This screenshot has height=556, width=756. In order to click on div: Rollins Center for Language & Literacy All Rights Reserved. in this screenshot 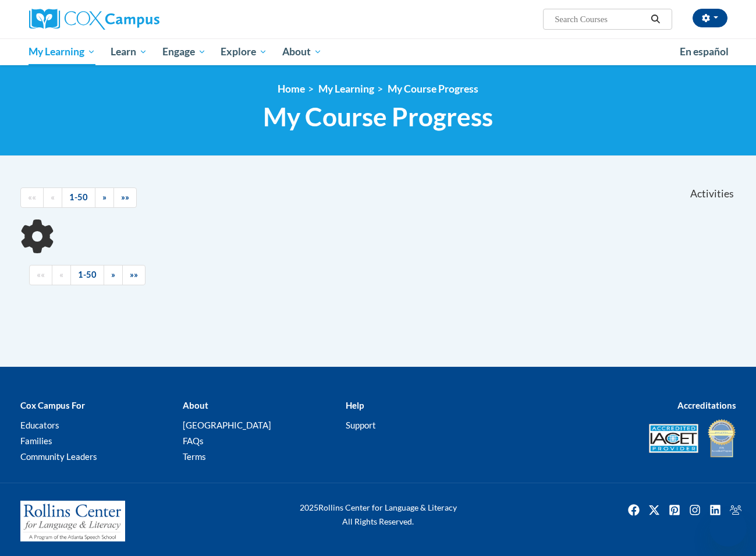, I will do `click(378, 515)`.